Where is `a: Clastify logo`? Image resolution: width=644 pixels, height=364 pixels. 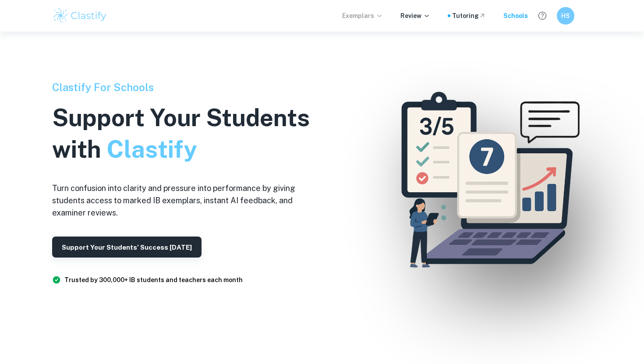
a: Clastify logo is located at coordinates (80, 16).